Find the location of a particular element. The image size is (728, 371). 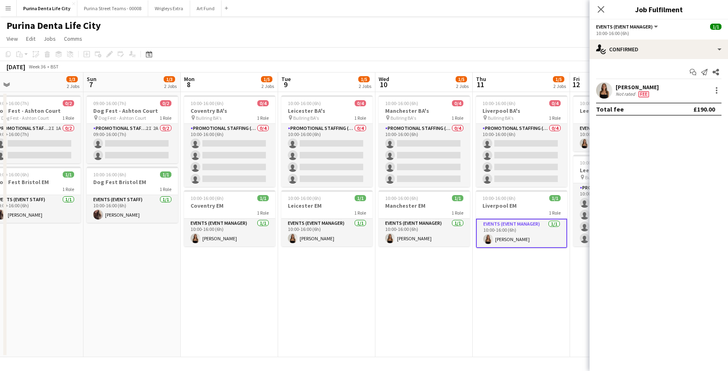

span: 11 is located at coordinates (481, 84).